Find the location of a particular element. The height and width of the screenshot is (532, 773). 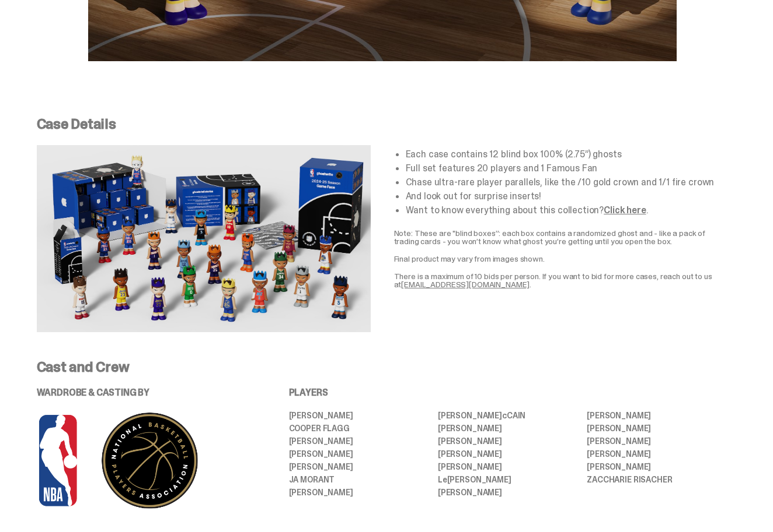

li: Cooper Flagg is located at coordinates (359, 429).